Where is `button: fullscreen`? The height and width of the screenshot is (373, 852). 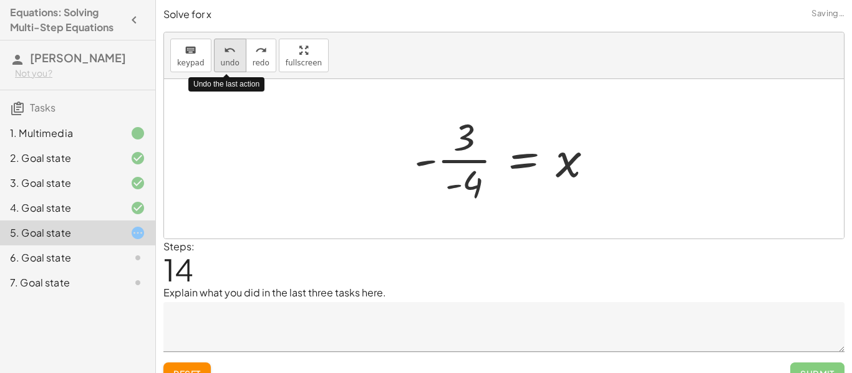
button: fullscreen is located at coordinates (304, 55).